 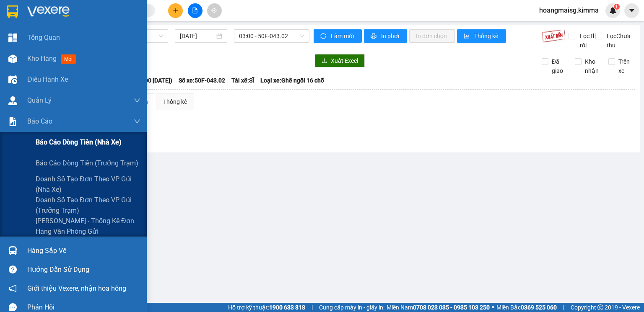 What do you see at coordinates (343, 36) in the screenshot?
I see `span: Làm mới` at bounding box center [343, 36].